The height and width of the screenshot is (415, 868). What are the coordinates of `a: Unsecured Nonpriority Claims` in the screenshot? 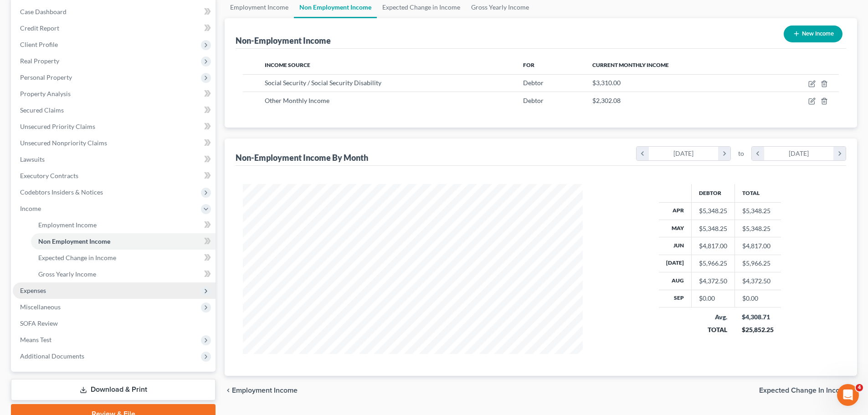 It's located at (114, 143).